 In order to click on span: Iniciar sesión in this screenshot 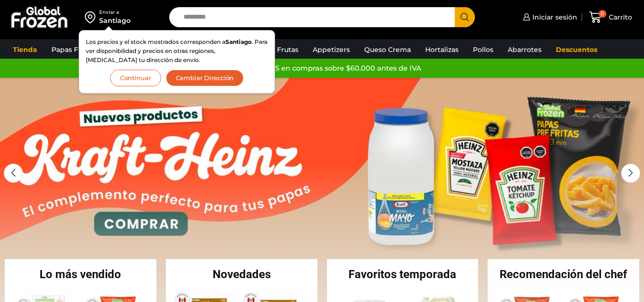, I will do `click(553, 17)`.